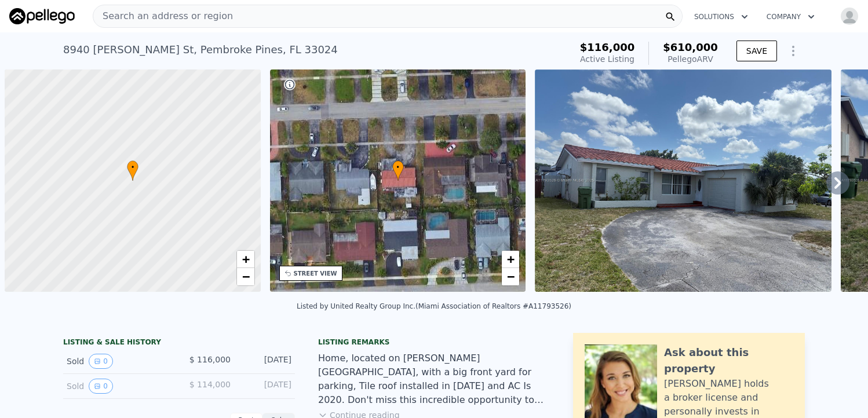  I want to click on img: Sale: 156799741 Parcel: 42199025, so click(683, 180).